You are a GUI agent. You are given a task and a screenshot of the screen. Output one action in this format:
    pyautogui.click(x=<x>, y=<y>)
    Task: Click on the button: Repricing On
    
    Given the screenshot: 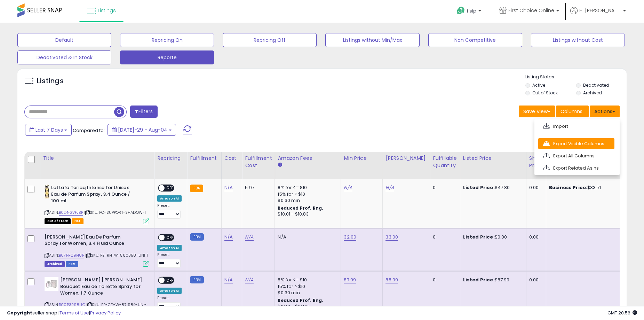 What is the action you would take?
    pyautogui.click(x=167, y=40)
    